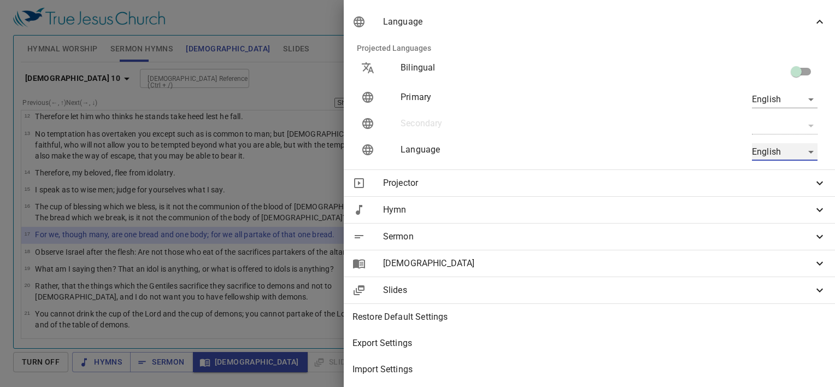 The width and height of the screenshot is (835, 387). Describe the element at coordinates (510, 150) in the screenshot. I see `p: Language` at that location.